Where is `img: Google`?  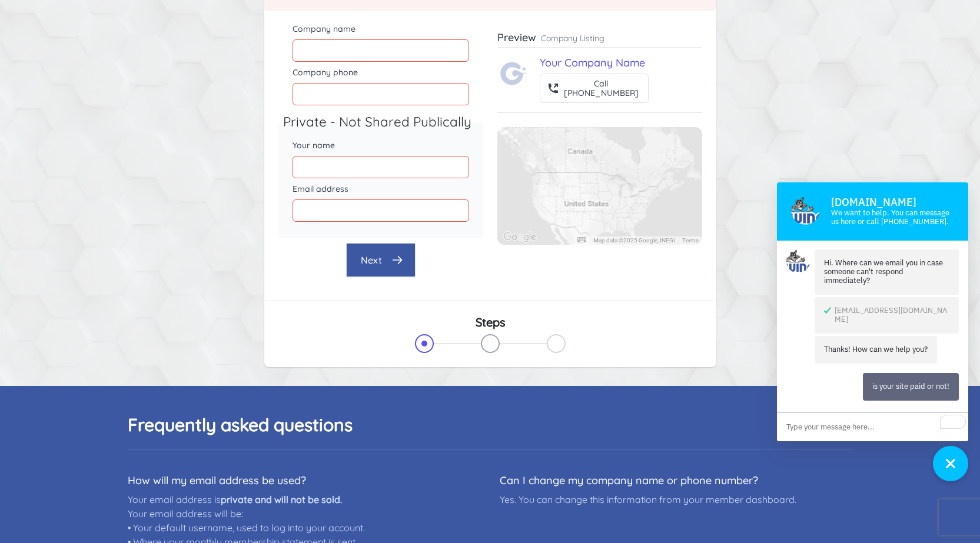 img: Google is located at coordinates (519, 237).